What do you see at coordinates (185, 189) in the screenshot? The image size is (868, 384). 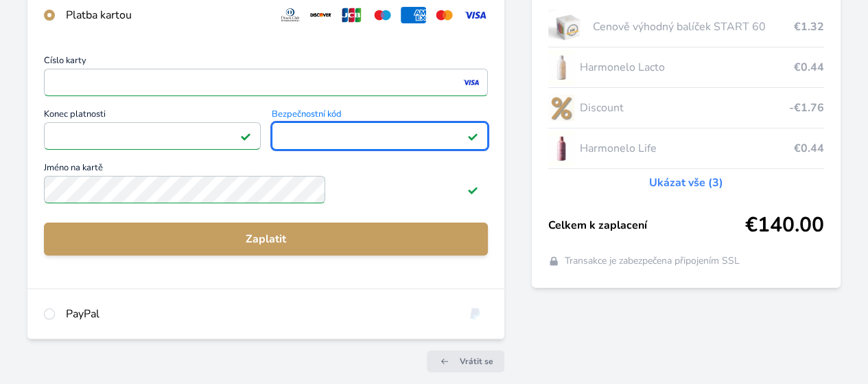 I see `input: Jméno na kartěPlatné pole` at bounding box center [185, 189].